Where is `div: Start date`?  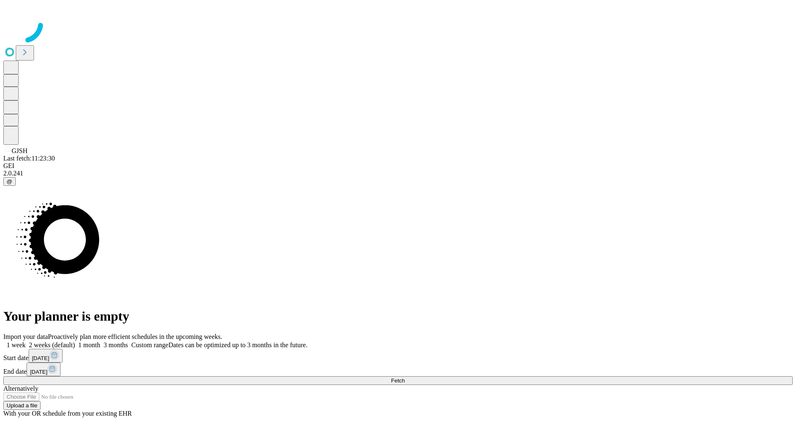 div: Start date is located at coordinates (398, 355).